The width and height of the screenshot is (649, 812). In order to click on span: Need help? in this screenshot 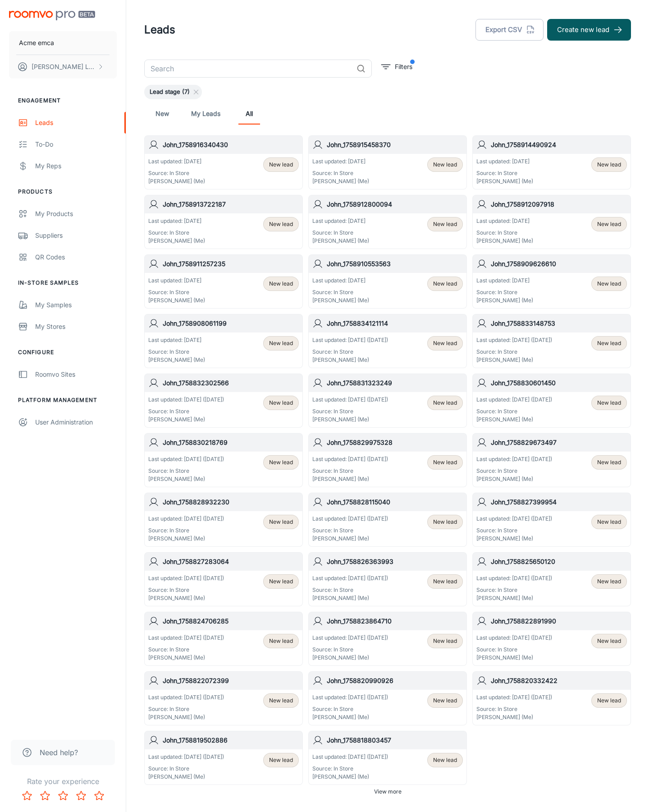, I will do `click(58, 752)`.